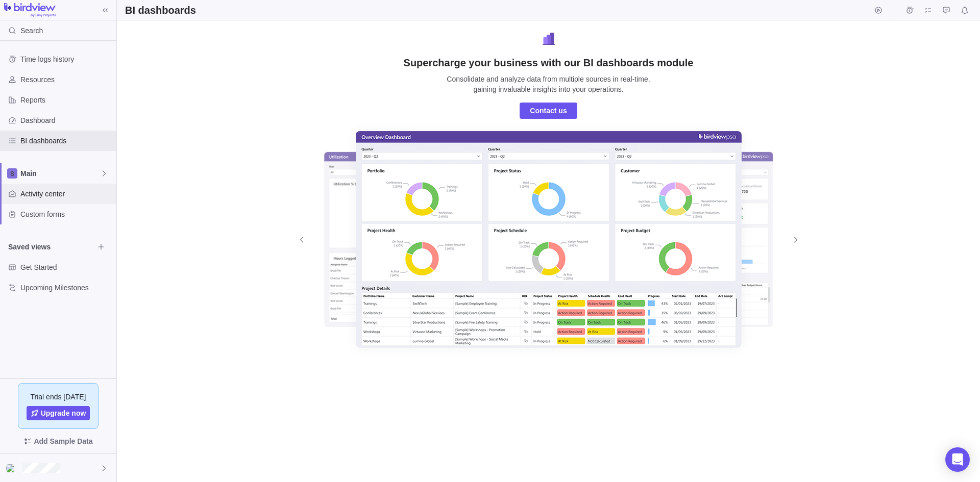 The width and height of the screenshot is (980, 482). What do you see at coordinates (66, 141) in the screenshot?
I see `span: BI dashboards` at bounding box center [66, 141].